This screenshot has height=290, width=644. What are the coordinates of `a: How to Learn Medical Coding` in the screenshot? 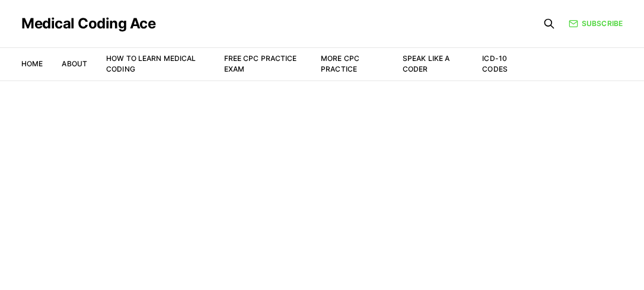 It's located at (151, 63).